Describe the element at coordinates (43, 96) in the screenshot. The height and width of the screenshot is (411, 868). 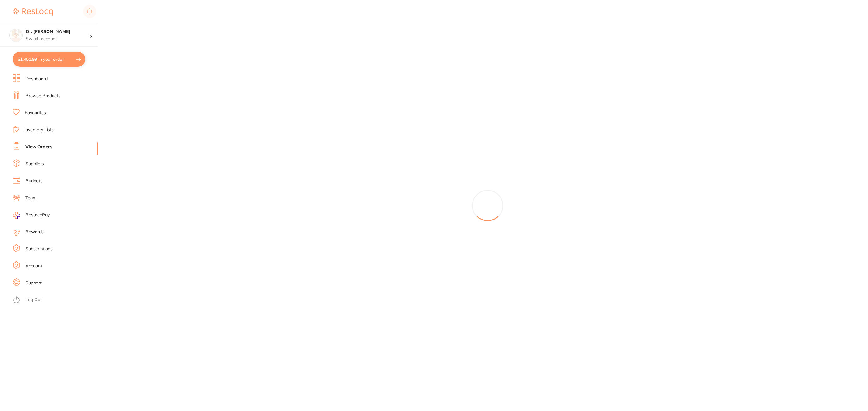
I see `a: Browse Products` at that location.